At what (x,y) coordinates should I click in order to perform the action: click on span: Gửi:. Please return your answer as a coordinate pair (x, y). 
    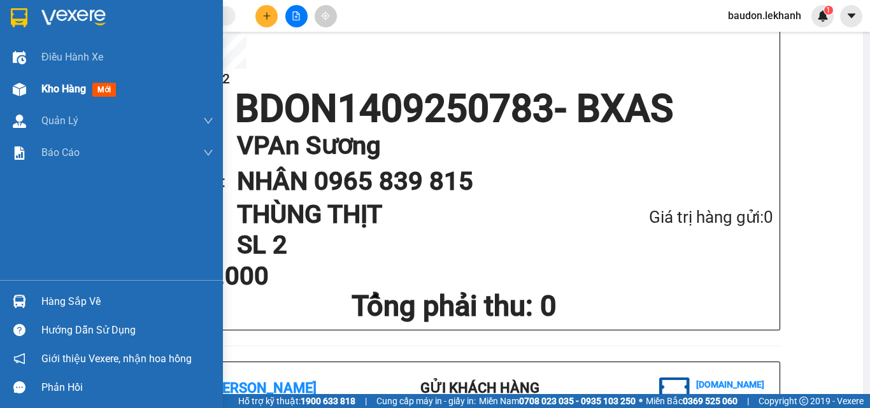
    Looking at the image, I should click on (20, 18).